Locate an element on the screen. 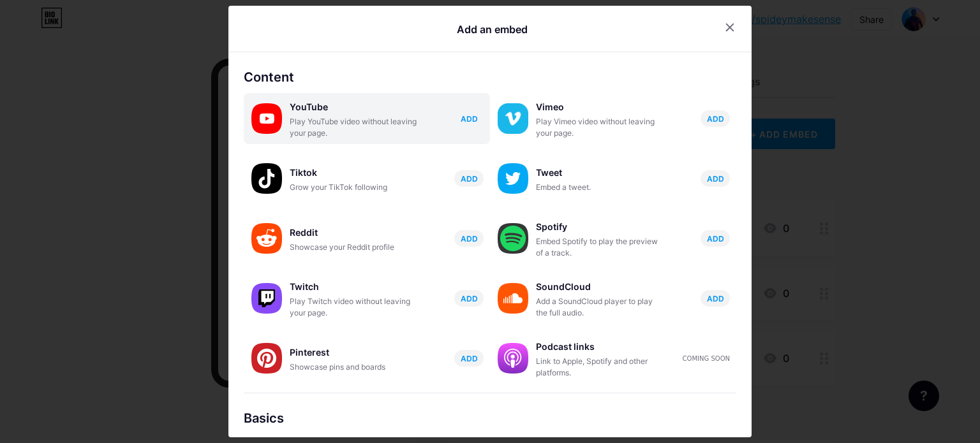 The width and height of the screenshot is (980, 443). div: Content is located at coordinates (490, 77).